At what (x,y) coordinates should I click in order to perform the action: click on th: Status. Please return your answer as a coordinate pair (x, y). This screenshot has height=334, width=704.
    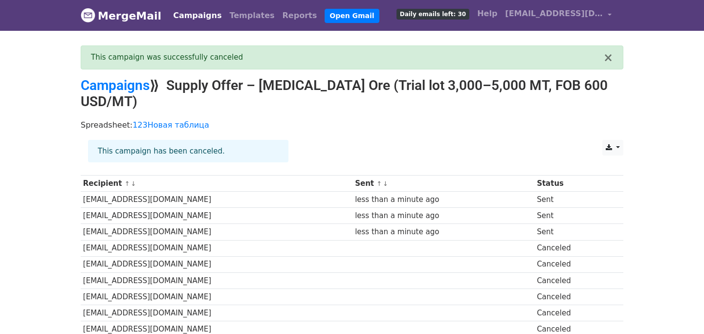
    Looking at the image, I should click on (574, 183).